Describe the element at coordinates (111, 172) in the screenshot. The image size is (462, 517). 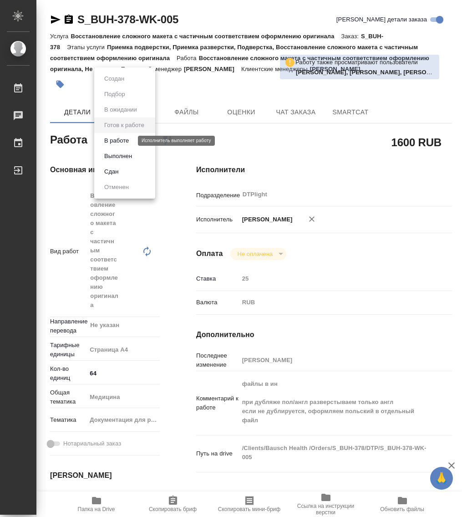
I see `button: Сдан` at that location.